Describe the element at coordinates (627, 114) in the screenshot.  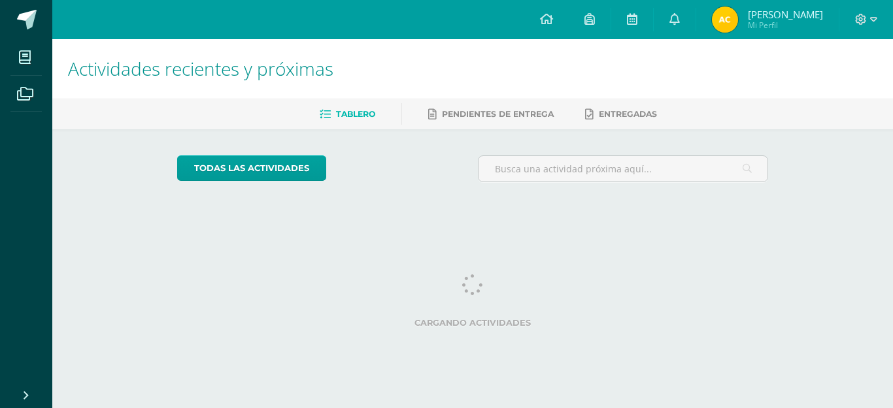
I see `span: Entregadas` at that location.